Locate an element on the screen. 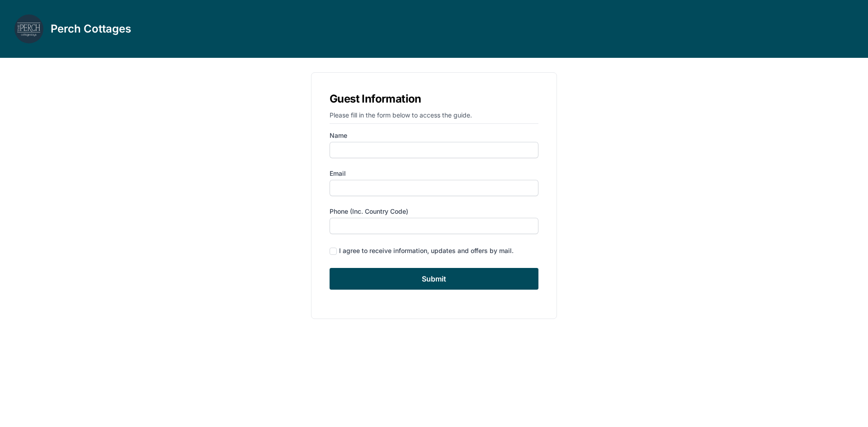 Image resolution: width=868 pixels, height=427 pixels. h3: Perch Cottages is located at coordinates (91, 29).